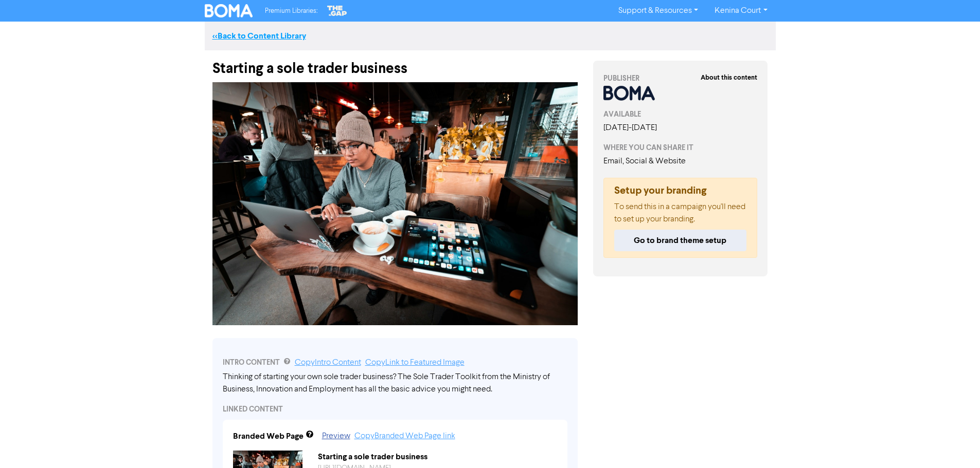 This screenshot has width=980, height=468. I want to click on a: Support & Resources, so click(658, 11).